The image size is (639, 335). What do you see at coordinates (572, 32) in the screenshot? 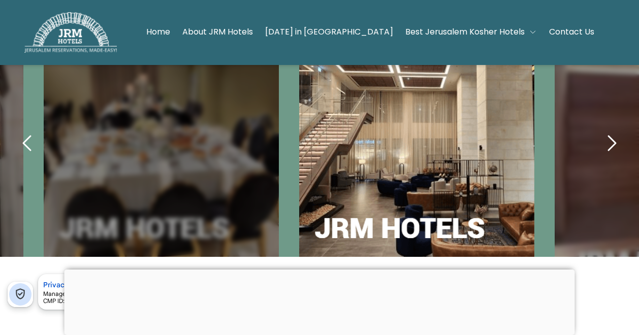
I see `a: Contact Us` at bounding box center [572, 32].